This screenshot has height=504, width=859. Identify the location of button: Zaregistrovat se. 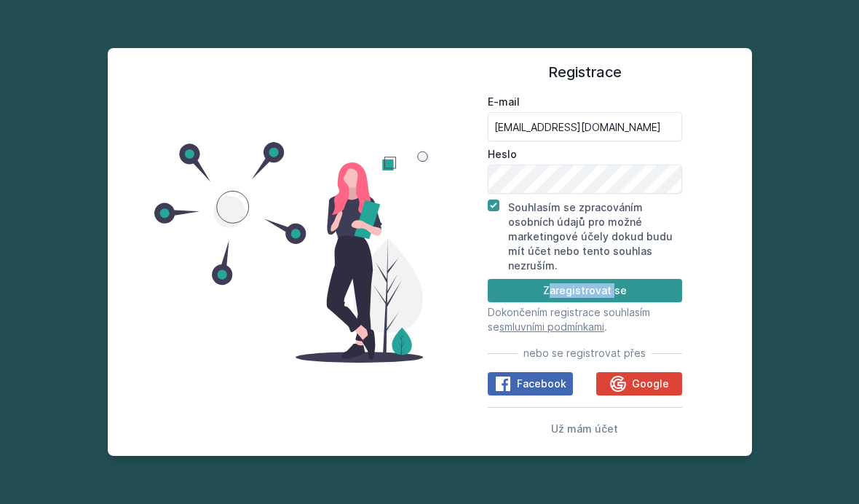
(585, 290).